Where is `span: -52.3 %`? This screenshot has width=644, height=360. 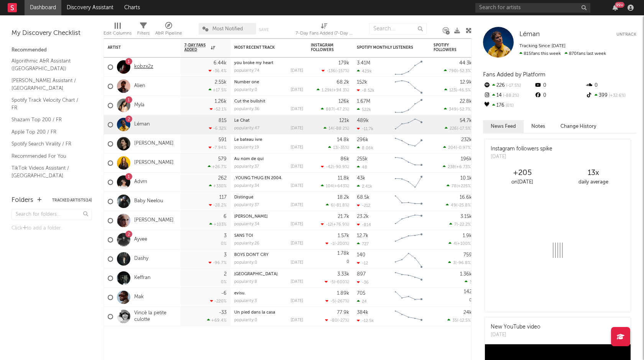
span: -52.3 % is located at coordinates (464, 71).